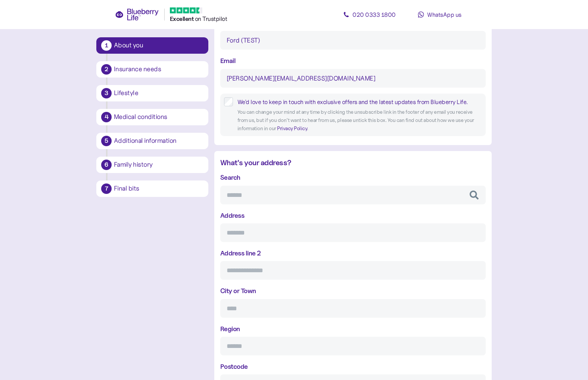  What do you see at coordinates (211, 19) in the screenshot?
I see `span: on Trustpilot` at bounding box center [211, 19].